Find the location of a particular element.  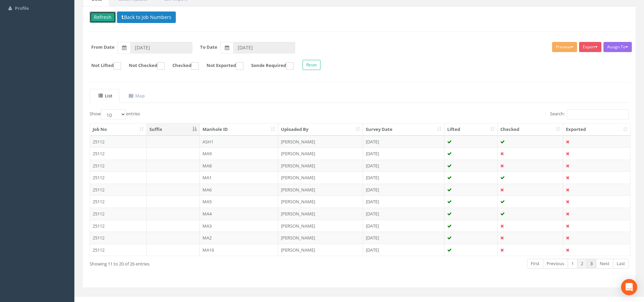

label: From Date is located at coordinates (103, 47).